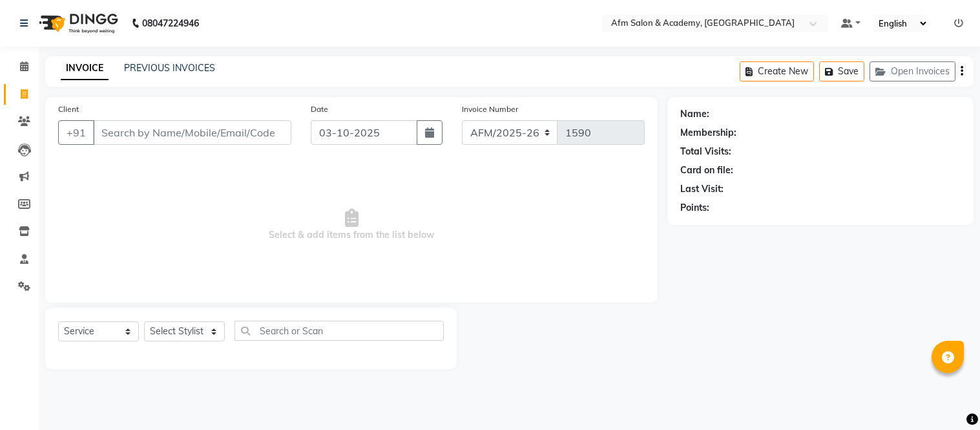  I want to click on input: Search by Name/Mobile/Email/Code, so click(192, 132).